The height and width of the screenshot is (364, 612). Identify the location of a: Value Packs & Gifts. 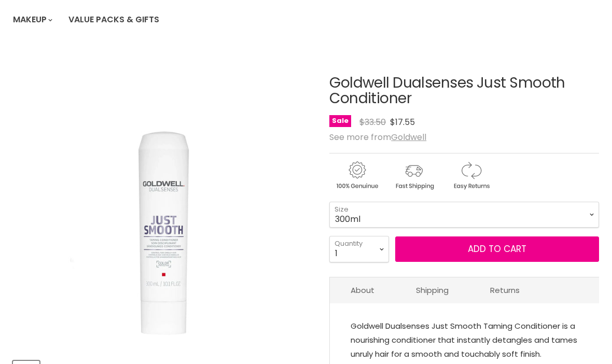
(114, 20).